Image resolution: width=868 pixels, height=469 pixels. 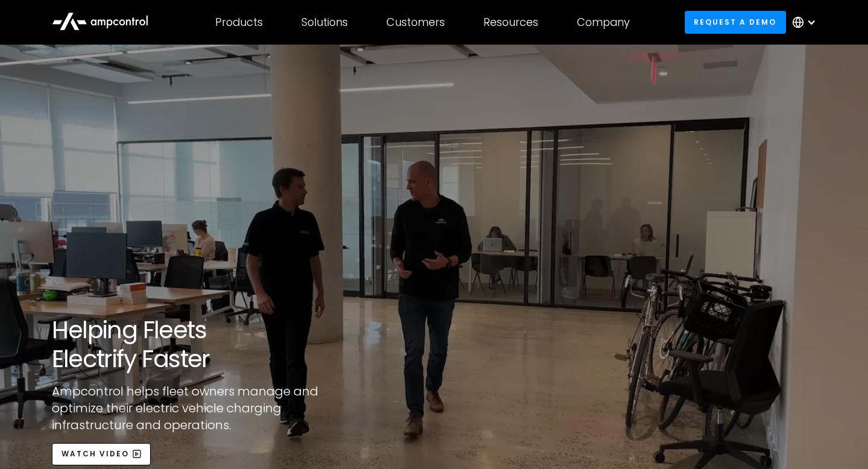 I want to click on a: Request a demo, so click(x=735, y=21).